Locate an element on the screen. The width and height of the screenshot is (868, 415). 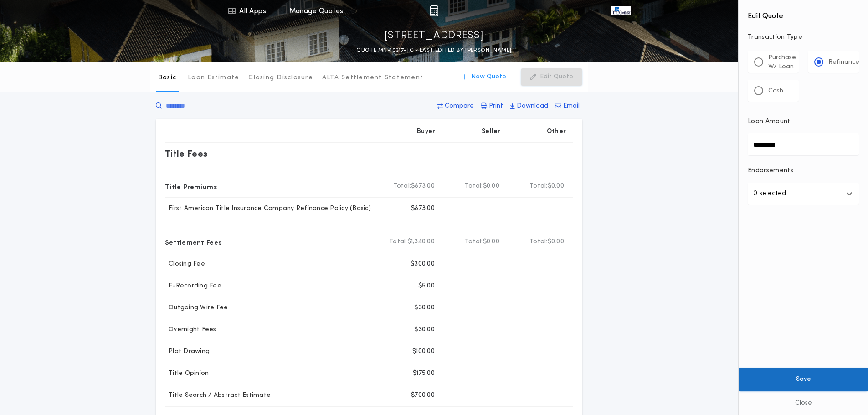
p: $100.00 is located at coordinates (423, 352).